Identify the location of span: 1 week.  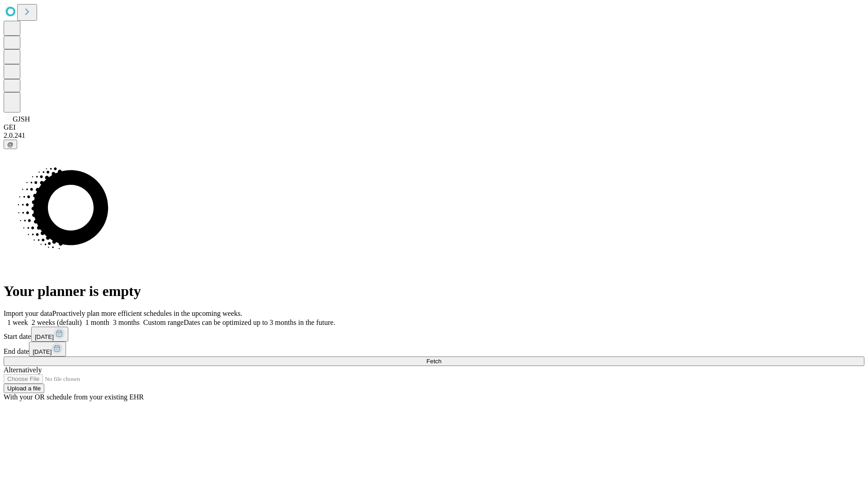
(18, 322).